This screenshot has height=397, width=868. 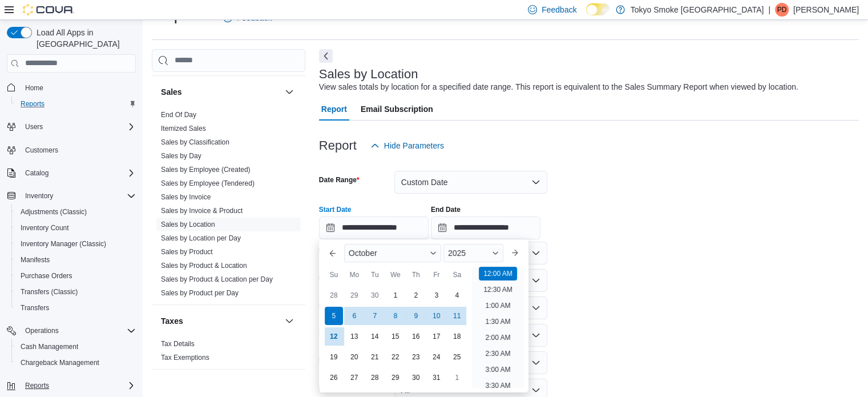 What do you see at coordinates (436, 295) in the screenshot?
I see `div: day-3` at bounding box center [436, 295].